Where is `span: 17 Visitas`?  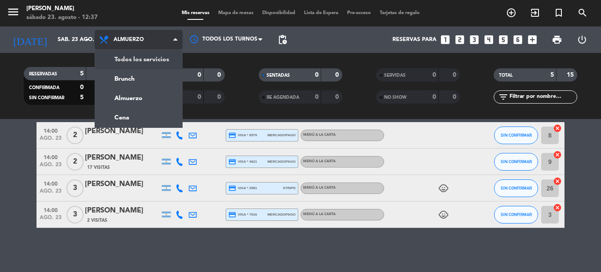 span: 17 Visitas is located at coordinates (99, 167).